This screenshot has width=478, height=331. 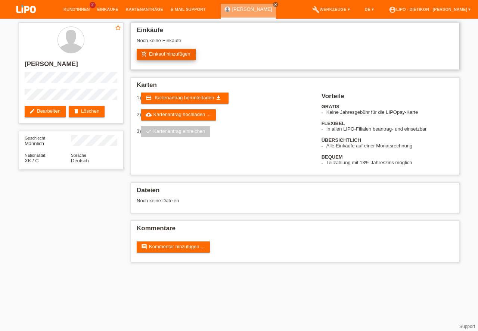 I want to click on div: Noch keine Dateien, so click(x=251, y=200).